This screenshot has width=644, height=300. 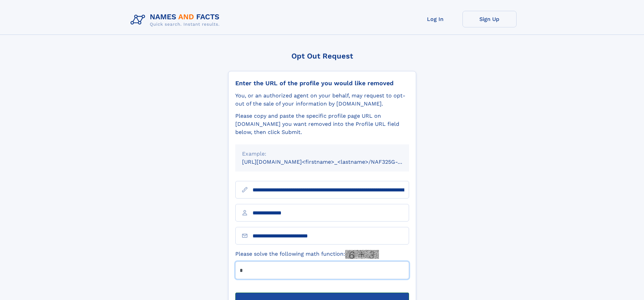 What do you see at coordinates (322, 56) in the screenshot?
I see `div: Opt Out Request` at bounding box center [322, 56].